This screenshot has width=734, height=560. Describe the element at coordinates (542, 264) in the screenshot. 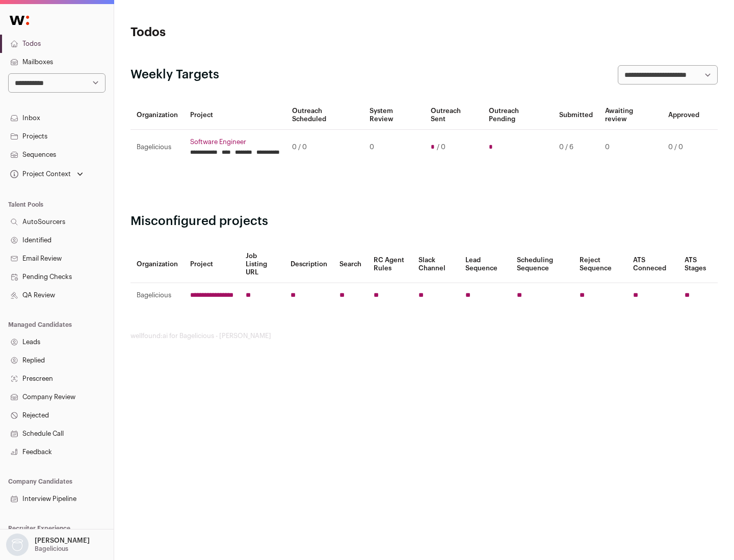

I see `th: Scheduling Sequence` at that location.